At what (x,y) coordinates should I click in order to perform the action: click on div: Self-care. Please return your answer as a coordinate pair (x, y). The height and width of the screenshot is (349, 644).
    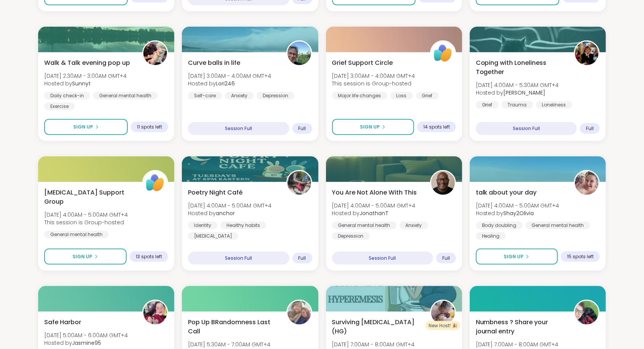
    Looking at the image, I should click on (205, 95).